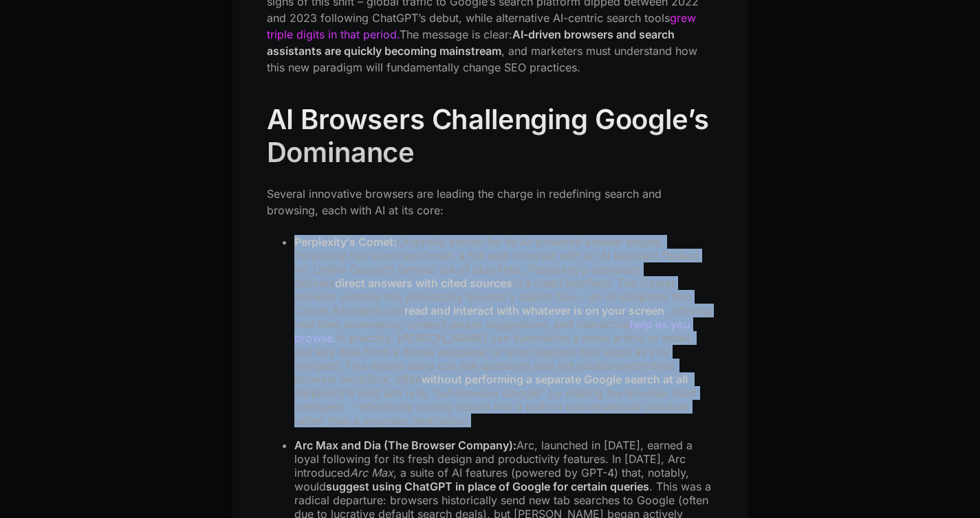 This screenshot has height=518, width=980. Describe the element at coordinates (405, 445) in the screenshot. I see `strong: Arc Max and Dia (The Browser Company):` at that location.